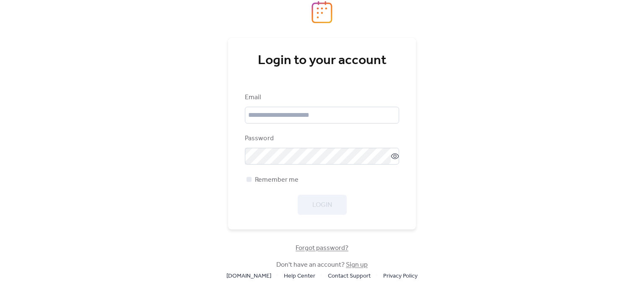  I want to click on span: Privacy Policy, so click(400, 277).